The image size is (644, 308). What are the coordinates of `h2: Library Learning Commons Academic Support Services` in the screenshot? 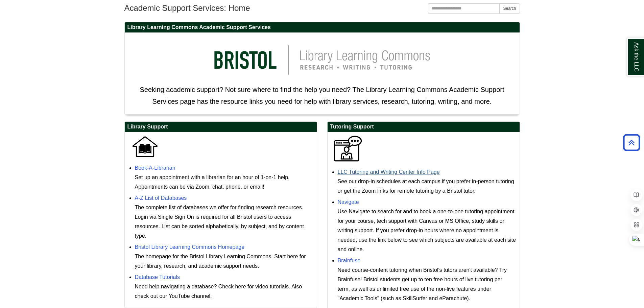 It's located at (322, 28).